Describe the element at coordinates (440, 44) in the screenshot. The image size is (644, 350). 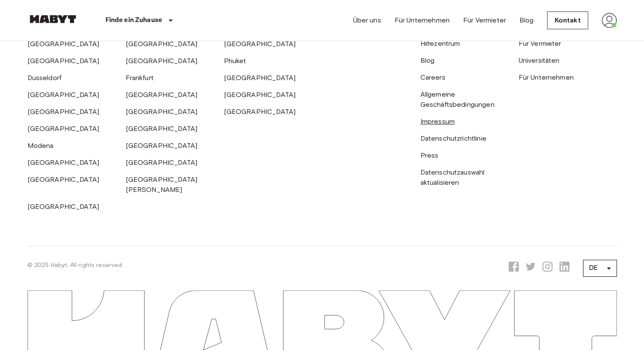
I see `a: Hilfezentrum` at that location.